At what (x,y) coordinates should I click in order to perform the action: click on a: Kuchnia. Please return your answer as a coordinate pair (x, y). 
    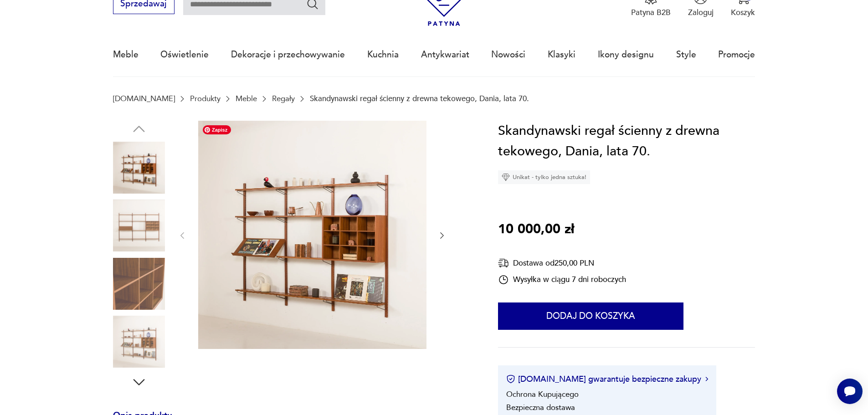
    Looking at the image, I should click on (383, 55).